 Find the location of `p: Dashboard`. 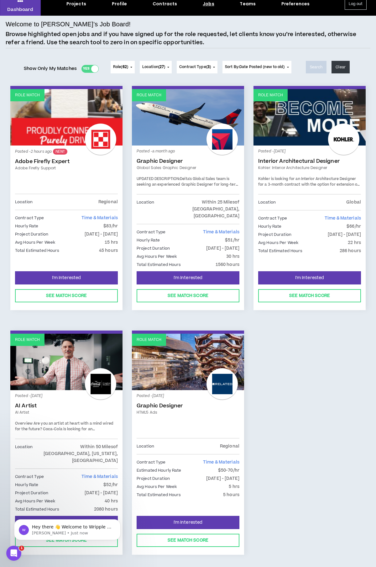

p: Dashboard is located at coordinates (20, 9).